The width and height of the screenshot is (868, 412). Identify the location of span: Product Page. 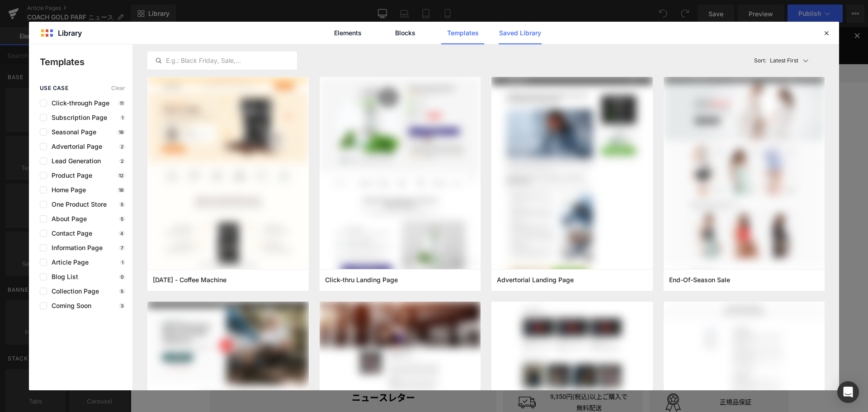
(69, 176).